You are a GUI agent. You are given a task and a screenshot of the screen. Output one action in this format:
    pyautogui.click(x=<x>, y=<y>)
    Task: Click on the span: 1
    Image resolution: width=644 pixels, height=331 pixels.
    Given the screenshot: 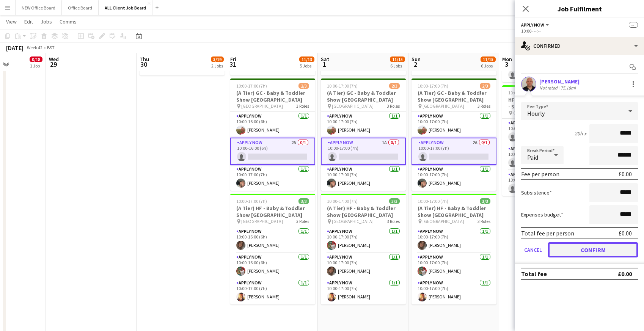 What is the action you would take?
    pyautogui.click(x=324, y=64)
    